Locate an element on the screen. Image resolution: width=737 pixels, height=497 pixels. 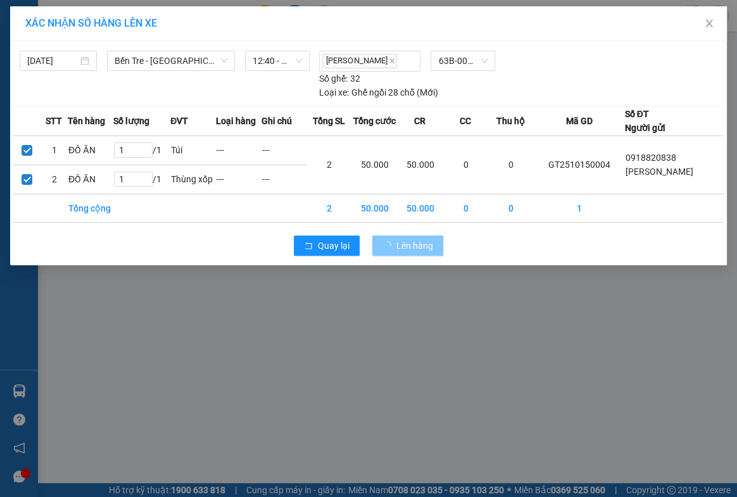
input: 15/10/2025 is located at coordinates (53, 61).